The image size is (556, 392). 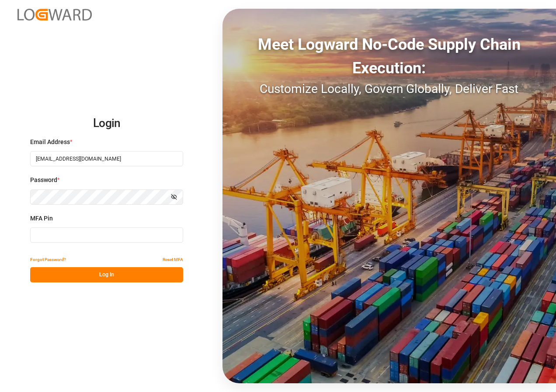 I want to click on img: Logward_new_orange.png, so click(x=54, y=14).